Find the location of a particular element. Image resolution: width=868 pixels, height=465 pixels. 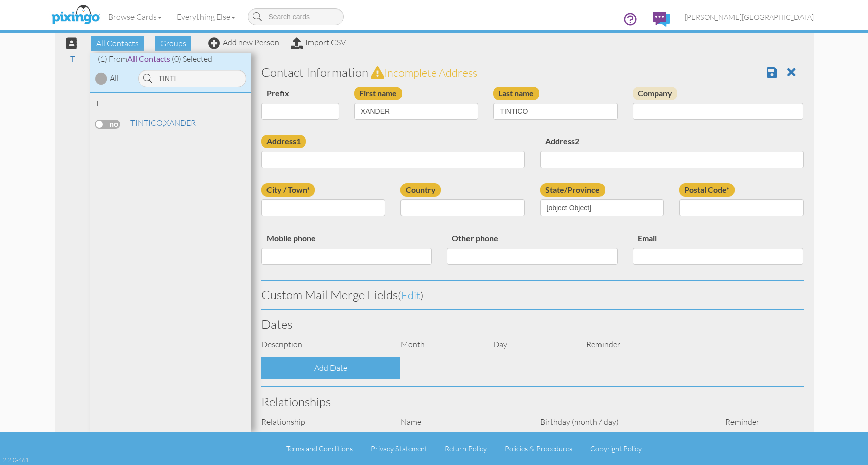

div: 2.2.0-461 is located at coordinates (15, 460).